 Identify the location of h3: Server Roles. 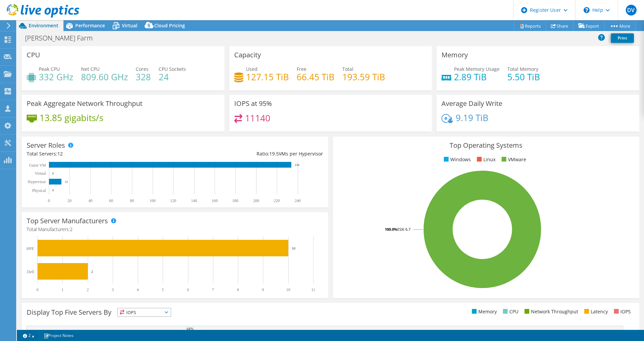
(46, 146).